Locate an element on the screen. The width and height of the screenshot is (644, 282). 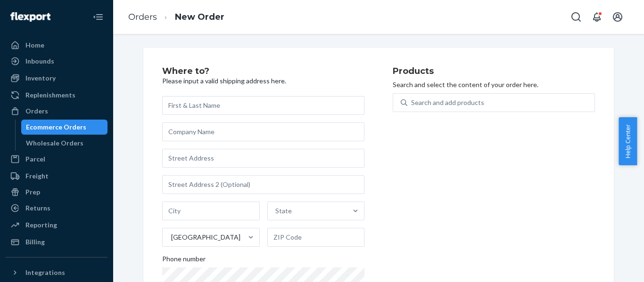
a: Returns is located at coordinates (56, 208).